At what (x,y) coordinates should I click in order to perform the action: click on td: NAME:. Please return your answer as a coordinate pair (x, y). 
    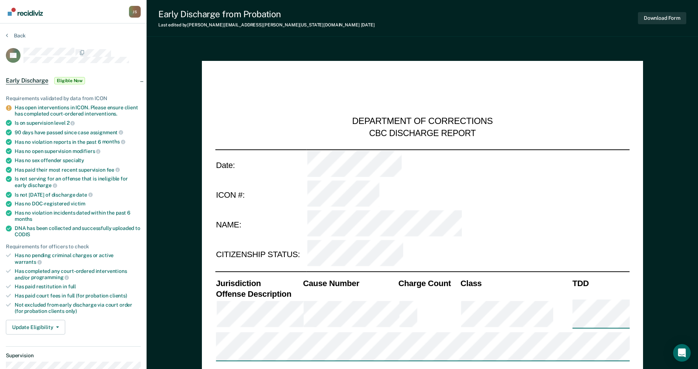
    Looking at the image, I should click on (261, 225).